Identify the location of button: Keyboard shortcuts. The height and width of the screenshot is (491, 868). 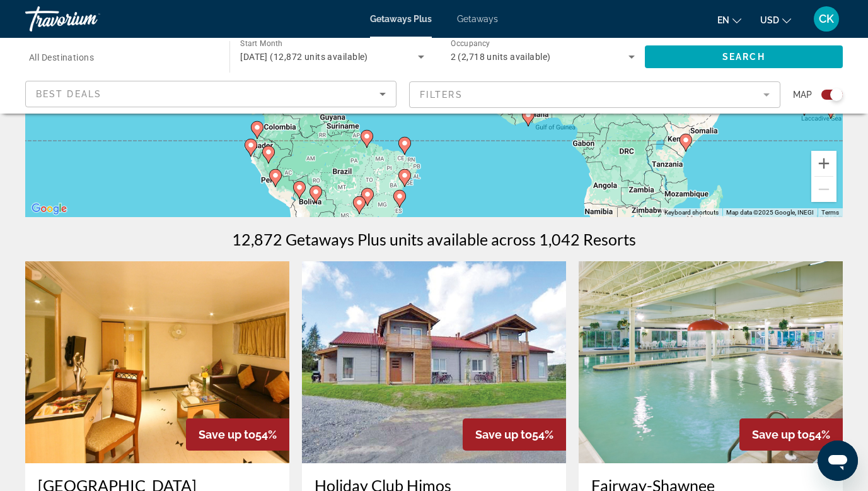
(692, 213).